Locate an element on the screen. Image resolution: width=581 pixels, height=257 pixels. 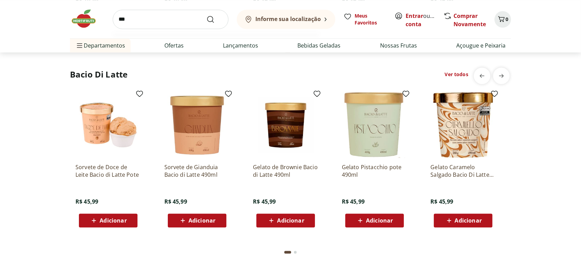
p: Gelato Pistacchio pote 490ml is located at coordinates (375, 171).